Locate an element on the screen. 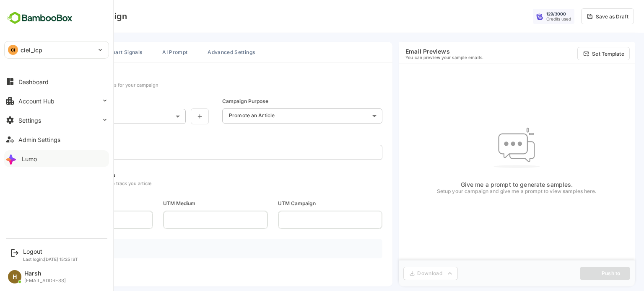 Image resolution: width=644 pixels, height=291 pixels. span: UTM Source is located at coordinates (71, 203).